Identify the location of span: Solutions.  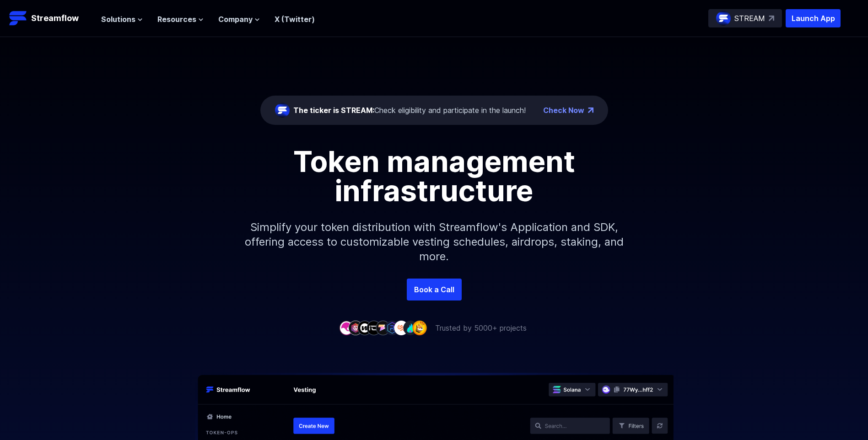
(118, 19).